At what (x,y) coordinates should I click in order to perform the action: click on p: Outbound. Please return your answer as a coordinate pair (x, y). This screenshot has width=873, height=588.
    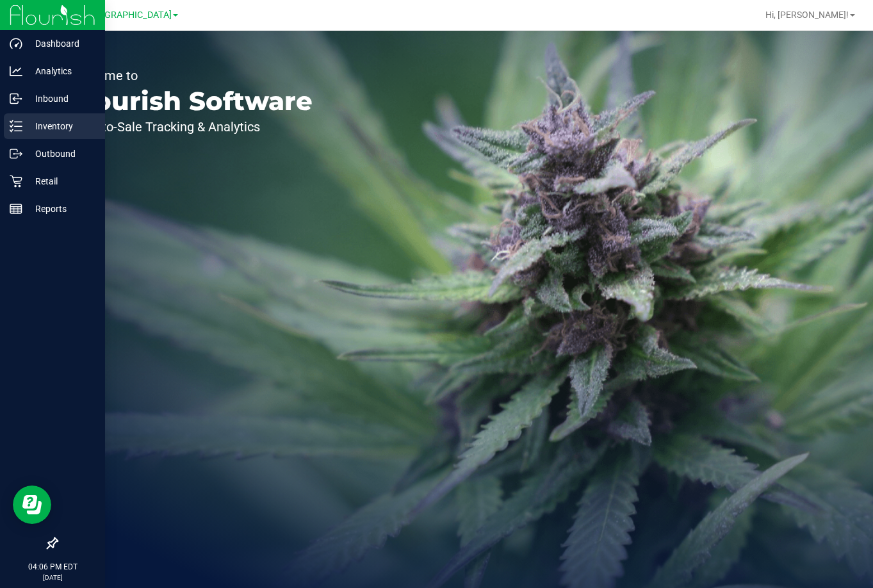
    Looking at the image, I should click on (61, 153).